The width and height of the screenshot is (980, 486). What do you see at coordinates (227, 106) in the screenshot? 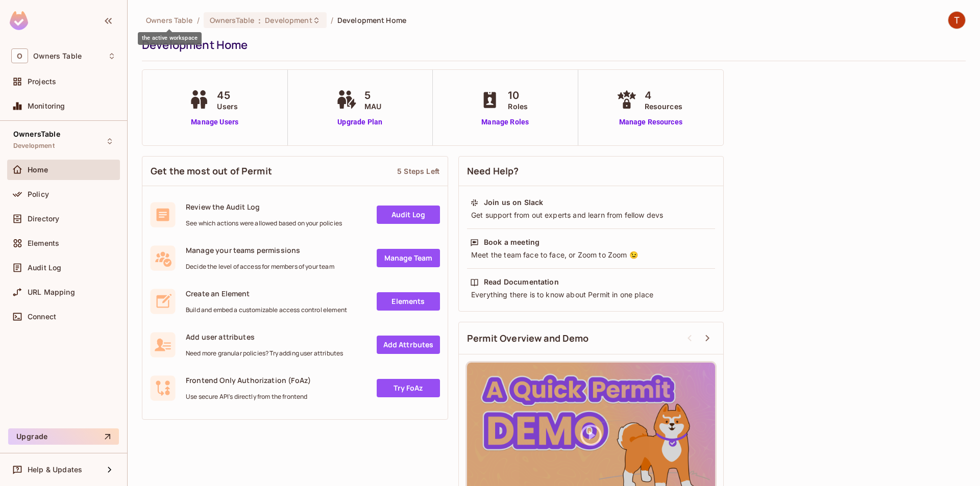
I see `span: Users` at bounding box center [227, 106].